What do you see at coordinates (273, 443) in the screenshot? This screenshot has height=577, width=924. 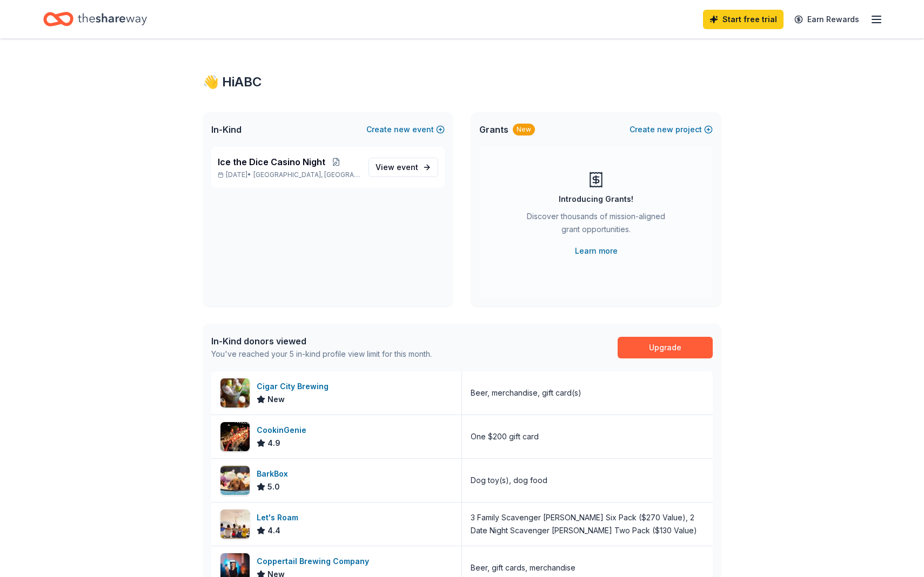 I see `span: 4.9` at bounding box center [273, 443].